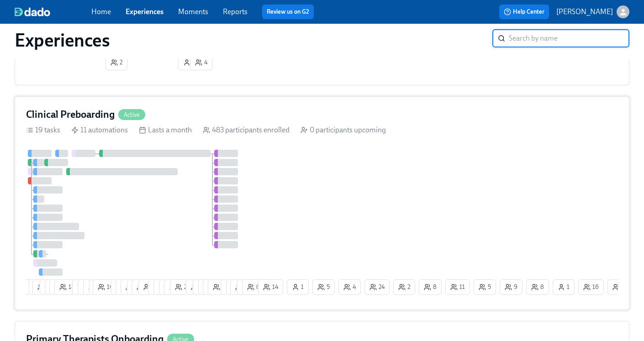  Describe the element at coordinates (288, 12) in the screenshot. I see `button: Review us on G2` at that location.